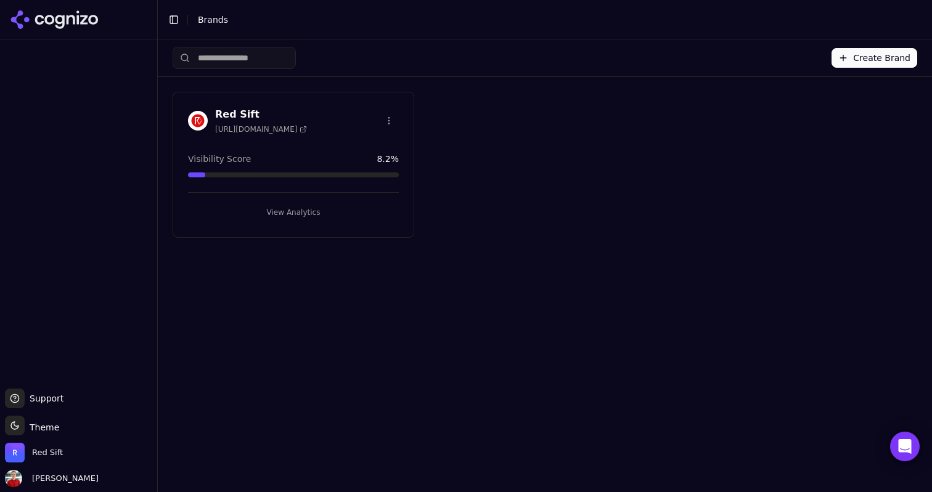  Describe the element at coordinates (52, 479) in the screenshot. I see `button: Open user button` at that location.